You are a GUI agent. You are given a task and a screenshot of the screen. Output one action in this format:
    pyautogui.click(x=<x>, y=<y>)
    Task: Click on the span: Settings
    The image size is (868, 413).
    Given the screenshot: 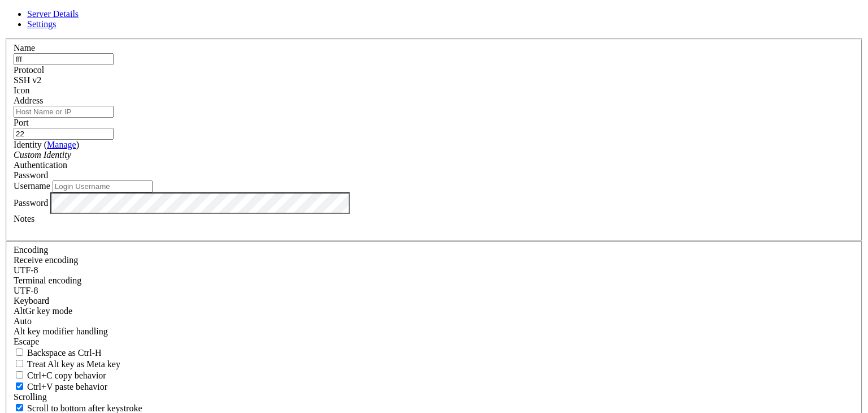 What is the action you would take?
    pyautogui.click(x=42, y=23)
    